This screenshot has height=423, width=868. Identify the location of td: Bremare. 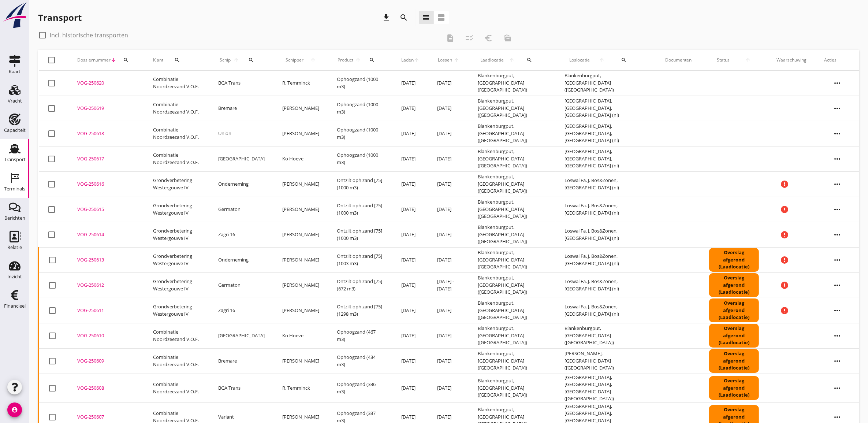
(241, 108).